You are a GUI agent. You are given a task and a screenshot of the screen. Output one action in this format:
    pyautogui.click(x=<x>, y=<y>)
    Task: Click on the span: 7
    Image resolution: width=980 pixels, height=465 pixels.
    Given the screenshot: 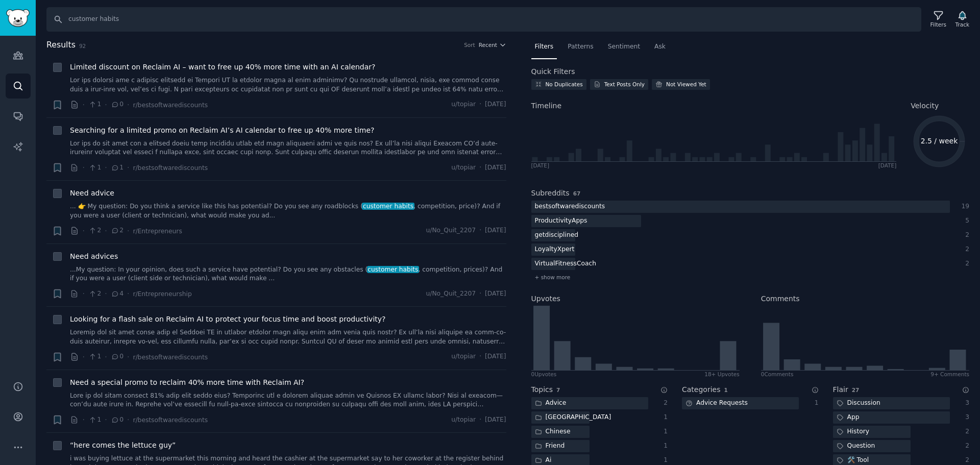 What is the action you would take?
    pyautogui.click(x=558, y=390)
    